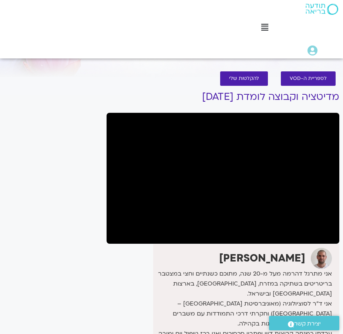 The image size is (343, 334). Describe the element at coordinates (307, 323) in the screenshot. I see `span: יצירת קשר` at that location.